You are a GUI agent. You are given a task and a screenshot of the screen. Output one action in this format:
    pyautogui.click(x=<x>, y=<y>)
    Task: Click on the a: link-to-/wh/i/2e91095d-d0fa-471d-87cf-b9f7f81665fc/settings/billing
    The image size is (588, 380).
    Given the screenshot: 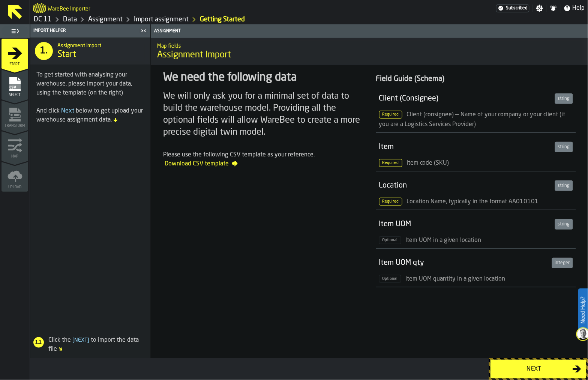 What is the action you would take?
    pyautogui.click(x=513, y=8)
    